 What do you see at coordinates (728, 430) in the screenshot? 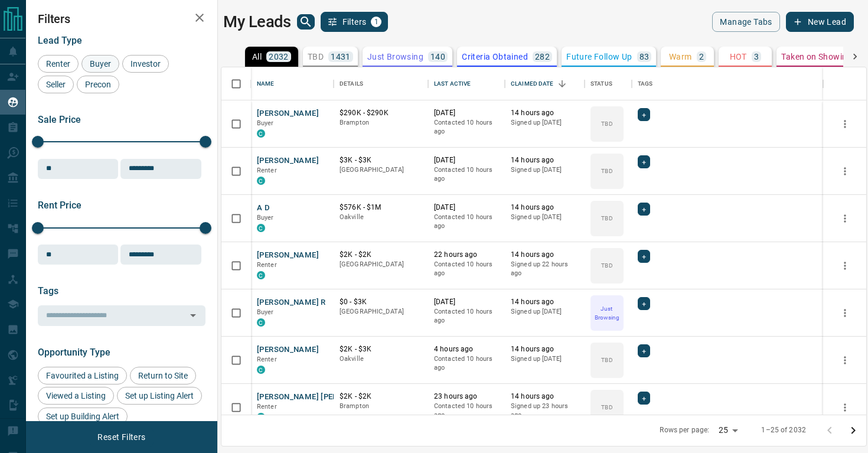
I see `div: 25` at bounding box center [728, 430].